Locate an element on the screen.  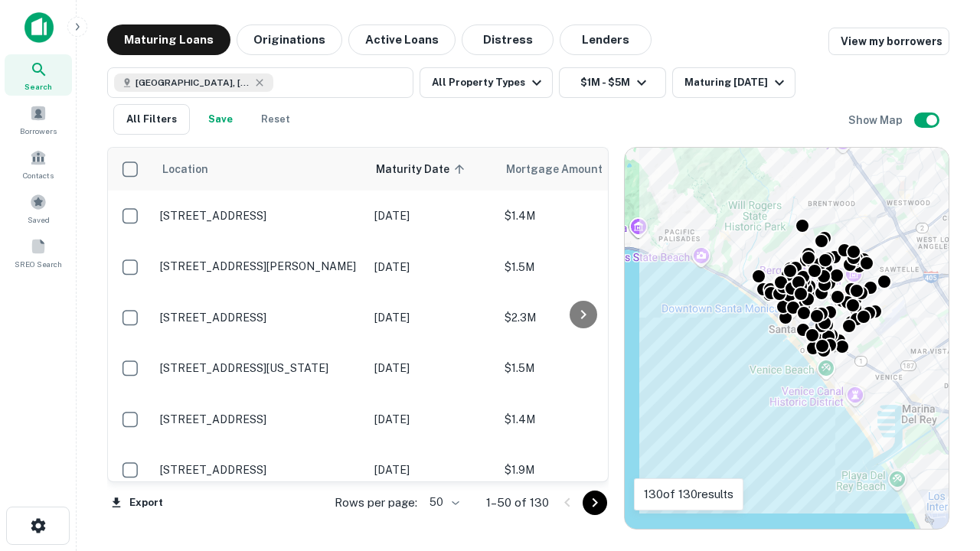
div: 0 0 is located at coordinates (787, 338).